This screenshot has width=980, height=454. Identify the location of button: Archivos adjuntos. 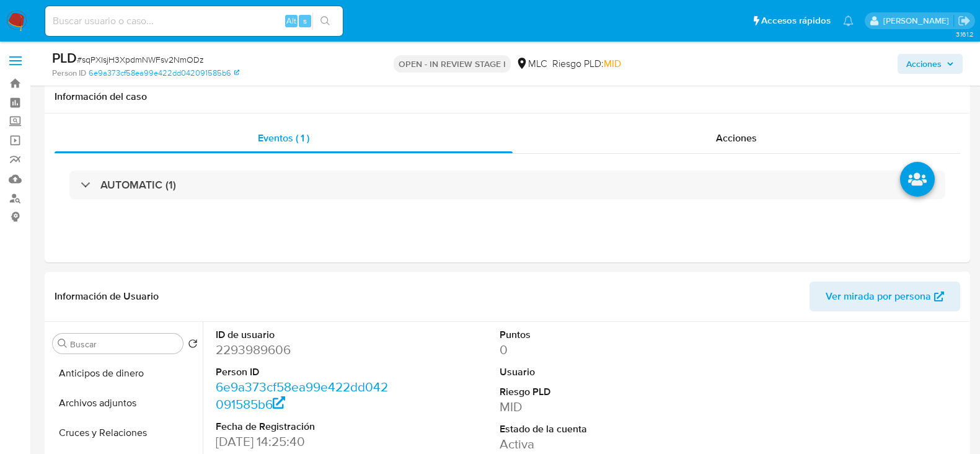
(125, 403).